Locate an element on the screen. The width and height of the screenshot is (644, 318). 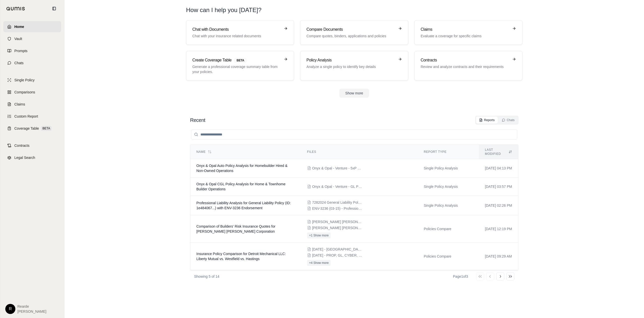
span: Coverage Table is located at coordinates (27, 129).